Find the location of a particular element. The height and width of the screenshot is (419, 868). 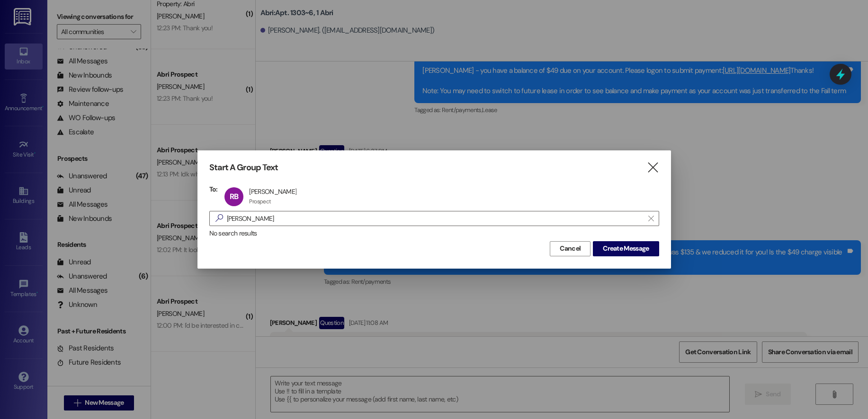

button: Clear text is located at coordinates (651, 219).